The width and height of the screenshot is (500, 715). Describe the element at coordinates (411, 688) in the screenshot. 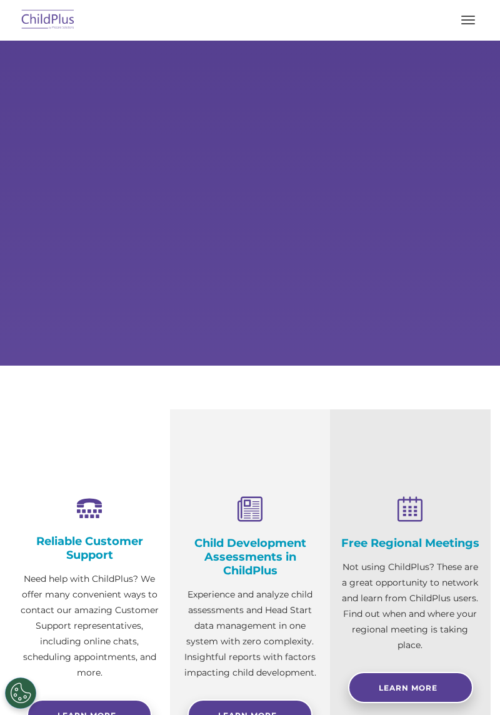

I see `a: Learn More` at that location.